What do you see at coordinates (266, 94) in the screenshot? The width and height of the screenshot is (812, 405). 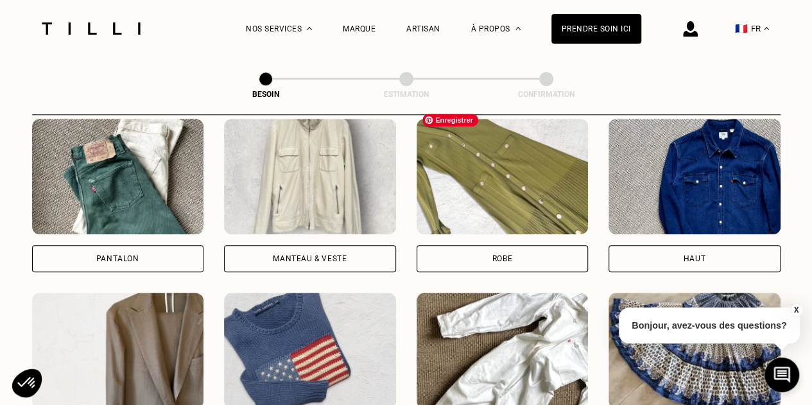 I see `div: Besoin` at bounding box center [266, 94].